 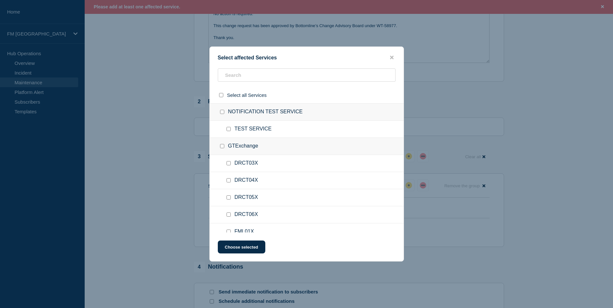 What do you see at coordinates (253, 129) in the screenshot?
I see `span: TEST SERVICE` at bounding box center [253, 129].